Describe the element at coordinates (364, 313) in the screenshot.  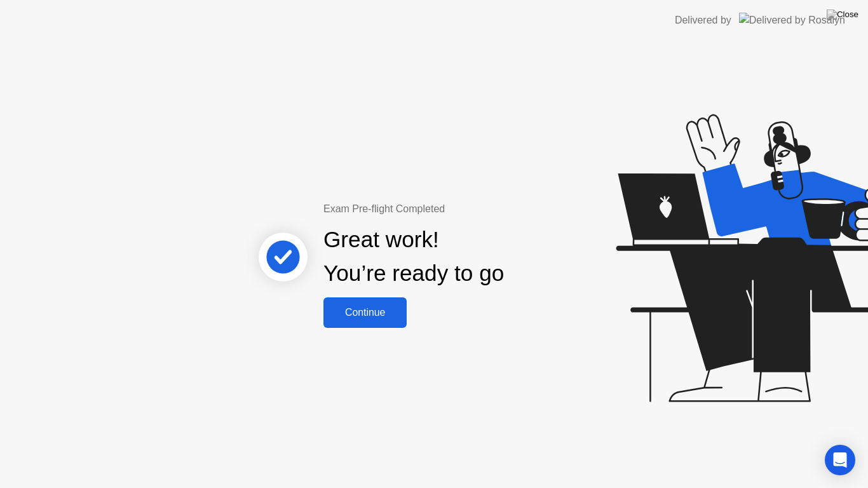
I see `div: Continue` at that location.